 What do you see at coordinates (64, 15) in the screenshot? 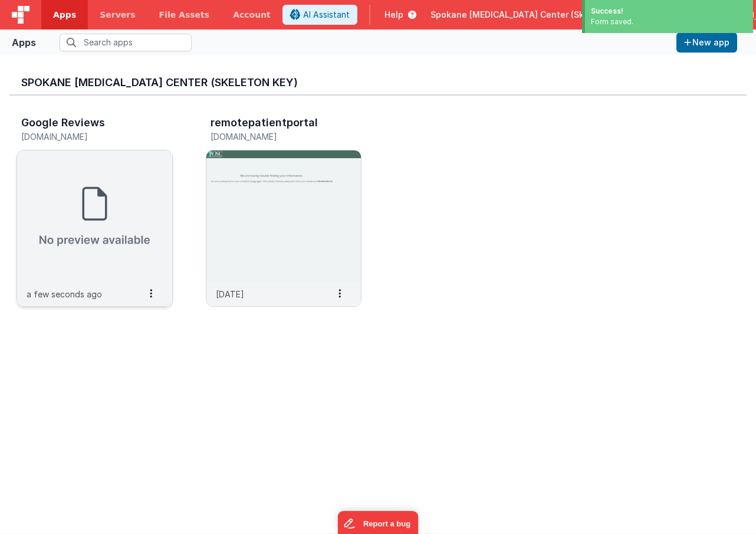
I see `span: Apps` at bounding box center [64, 15].